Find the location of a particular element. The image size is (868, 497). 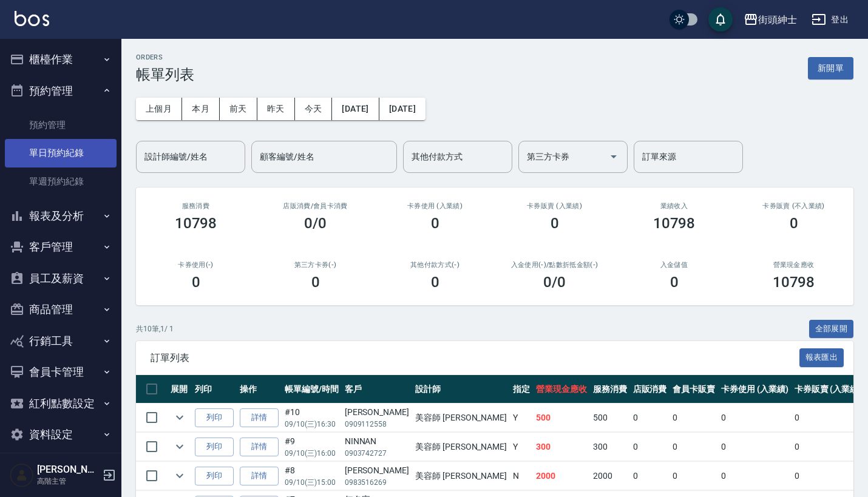

h2: 業績收入 is located at coordinates (673, 206).